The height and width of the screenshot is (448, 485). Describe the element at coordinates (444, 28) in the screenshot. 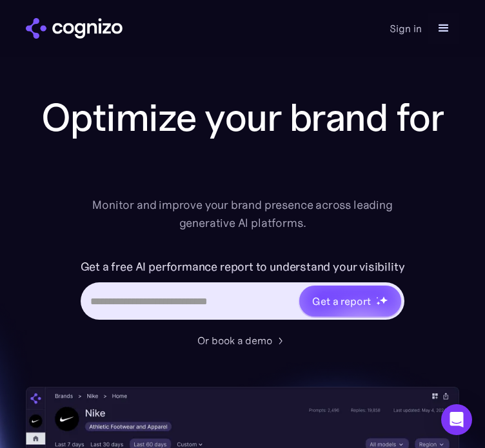

I see `div: menu` at that location.